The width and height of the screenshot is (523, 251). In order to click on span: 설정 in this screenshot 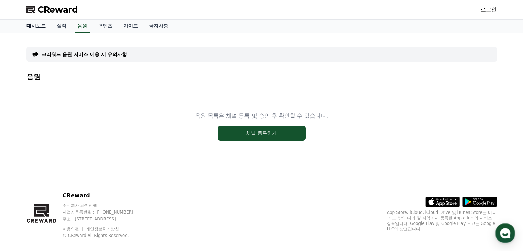, I will do `click(110, 207)`.